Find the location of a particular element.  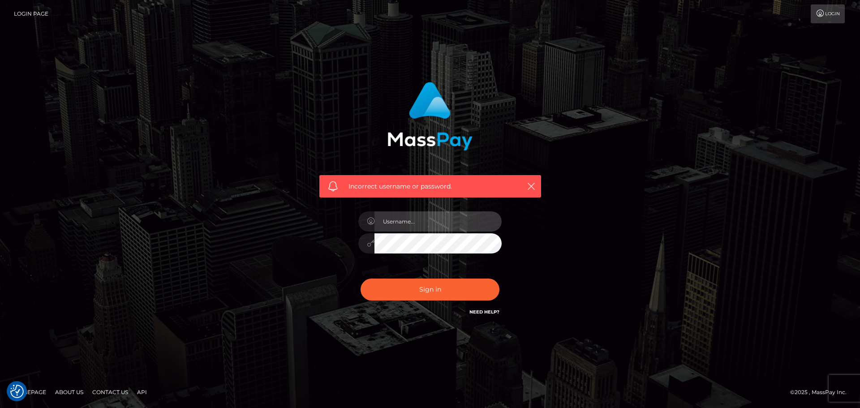

a: Login is located at coordinates (827, 14).